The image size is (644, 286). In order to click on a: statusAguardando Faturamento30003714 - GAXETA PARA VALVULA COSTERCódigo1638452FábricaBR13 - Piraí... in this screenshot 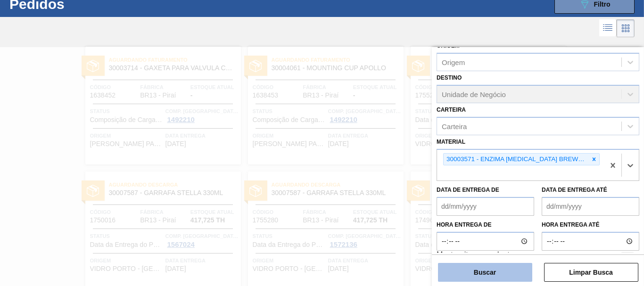, I will do `click(159, 106)`.